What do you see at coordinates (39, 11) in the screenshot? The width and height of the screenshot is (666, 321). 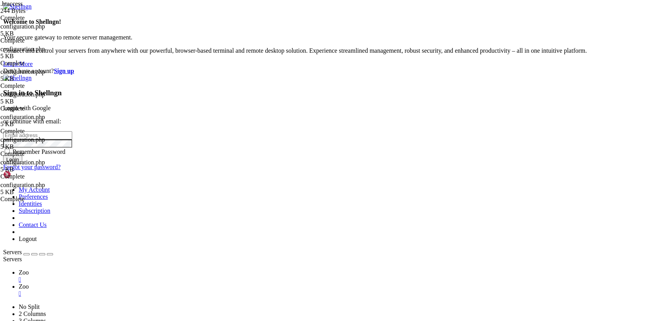 I see `div: 244 Bytes` at bounding box center [39, 11].